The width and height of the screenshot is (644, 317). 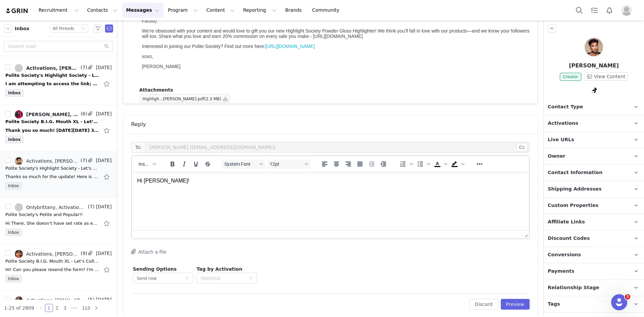 I want to click on button: Recruitment, so click(x=59, y=10).